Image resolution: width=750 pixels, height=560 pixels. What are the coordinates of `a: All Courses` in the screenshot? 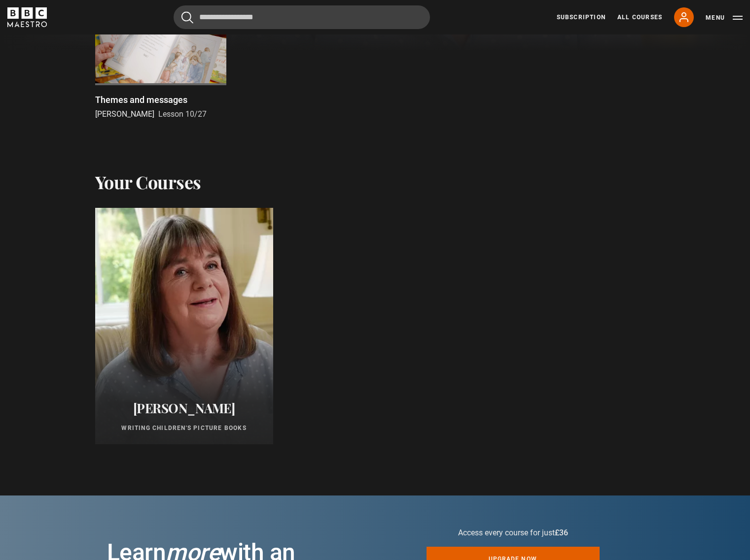 It's located at (640, 17).